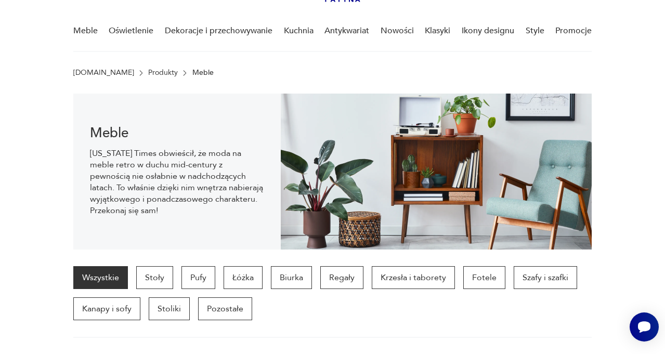 The image size is (665, 354). Describe the element at coordinates (100, 278) in the screenshot. I see `a: Wszystkie` at that location.